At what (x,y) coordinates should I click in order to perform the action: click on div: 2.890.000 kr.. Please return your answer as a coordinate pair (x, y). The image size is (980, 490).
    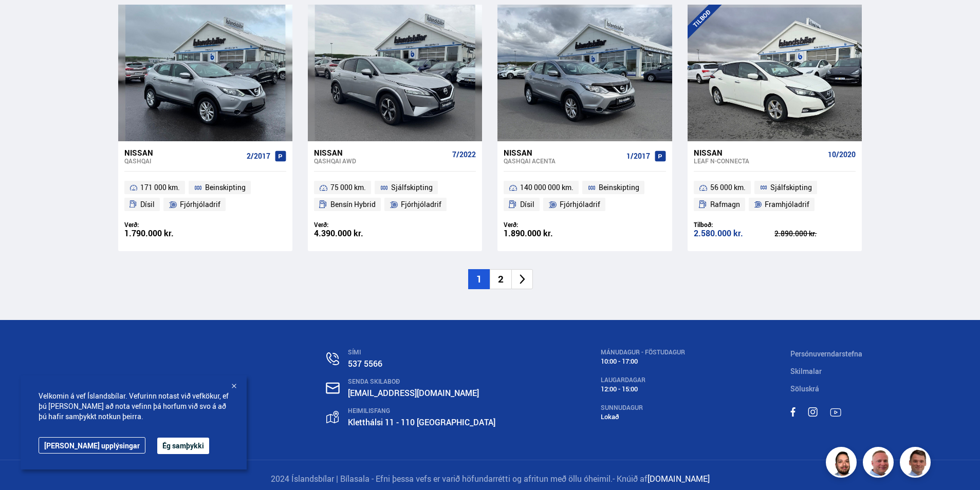
    Looking at the image, I should click on (816, 234).